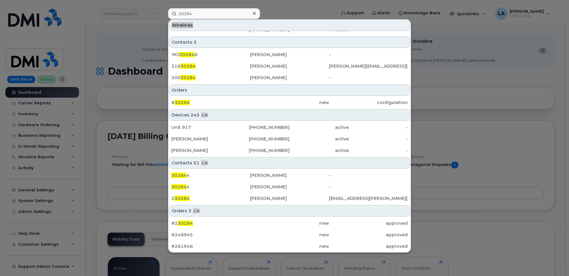 The width and height of the screenshot is (569, 276). What do you see at coordinates (195, 115) in the screenshot?
I see `span: 245` at bounding box center [195, 115].